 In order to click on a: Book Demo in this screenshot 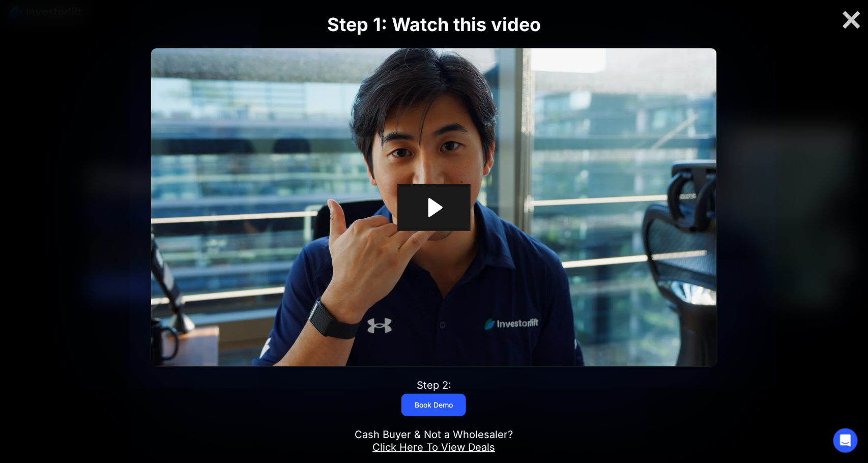, I will do `click(434, 405)`.